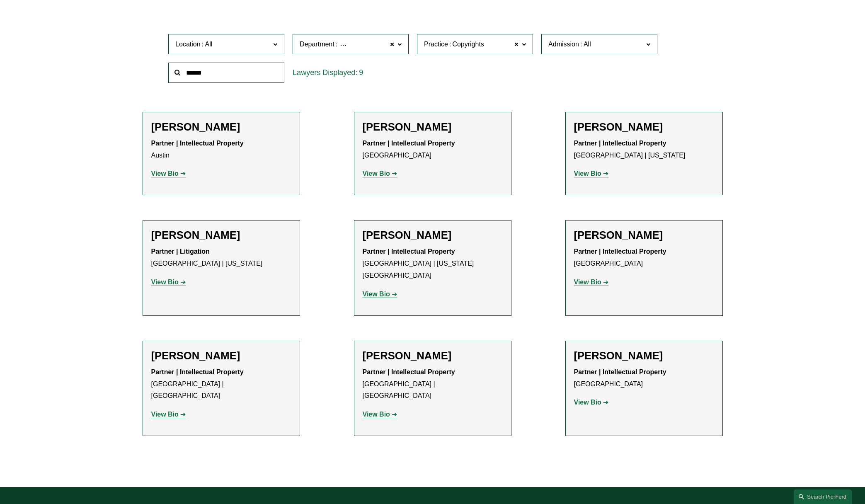  What do you see at coordinates (368, 44) in the screenshot?
I see `span: Intellectual Property` at bounding box center [368, 44].